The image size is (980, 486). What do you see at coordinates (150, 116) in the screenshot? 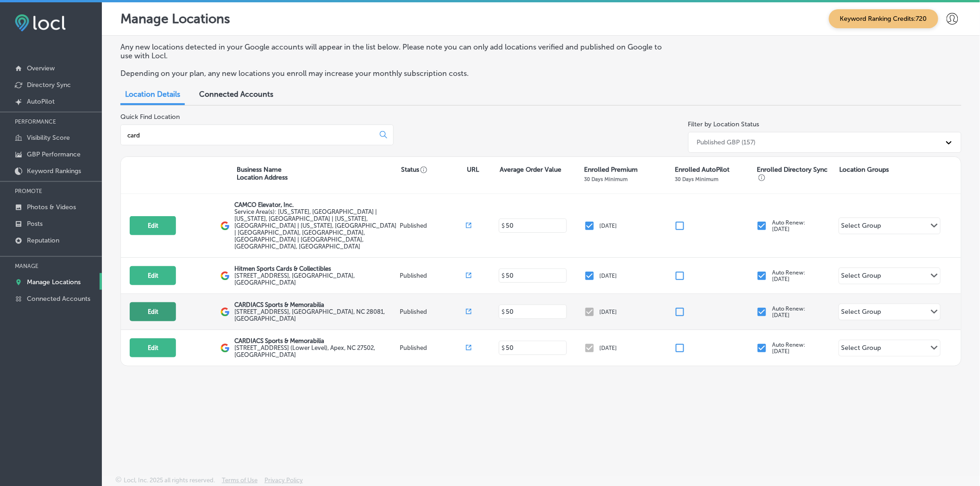
I see `label: Quick Find Location` at bounding box center [150, 116].